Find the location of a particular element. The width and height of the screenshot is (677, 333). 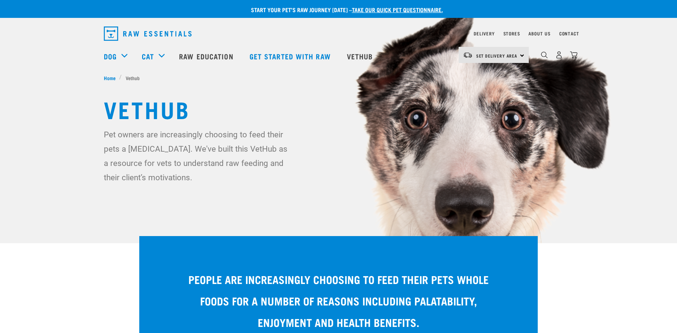

img: Raw Essentials Logo is located at coordinates (147, 34).